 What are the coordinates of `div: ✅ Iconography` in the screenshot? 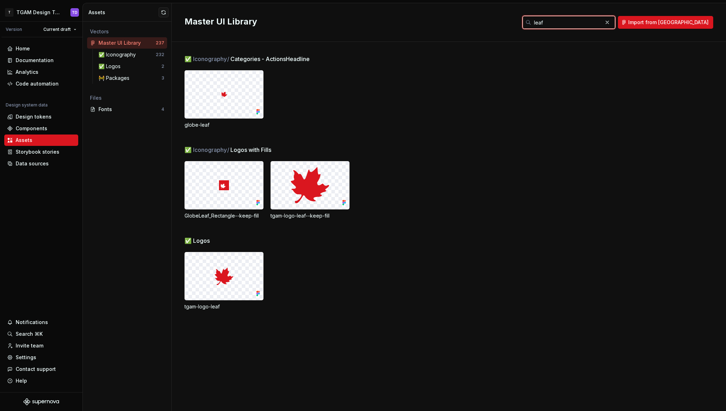 It's located at (118, 55).